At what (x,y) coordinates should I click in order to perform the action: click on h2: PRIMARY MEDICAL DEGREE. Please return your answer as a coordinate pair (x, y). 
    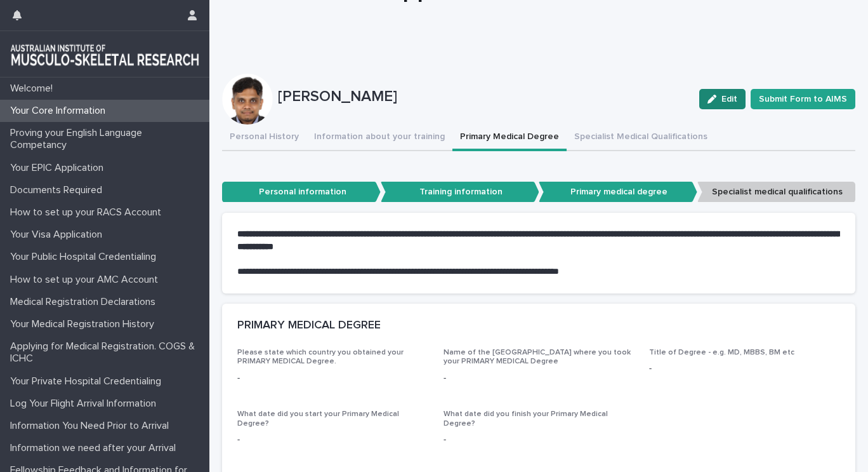
    Looking at the image, I should click on (309, 326).